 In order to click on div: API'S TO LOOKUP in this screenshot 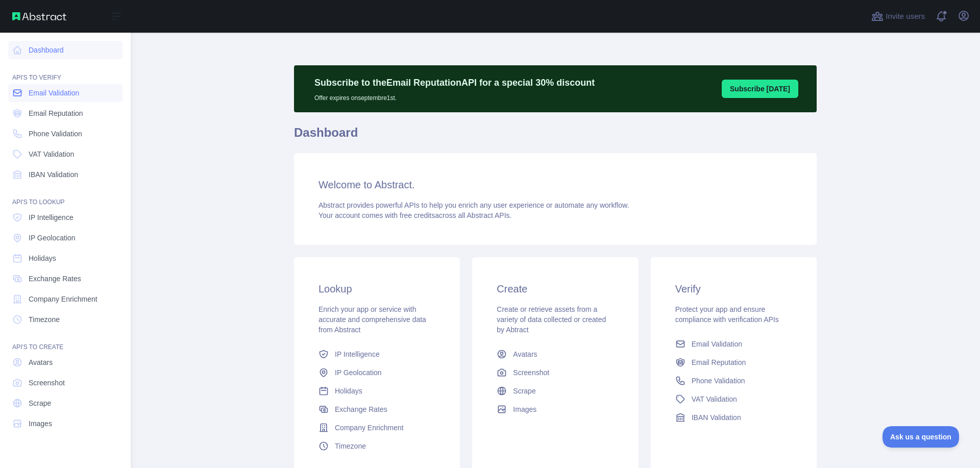, I will do `click(65, 196)`.